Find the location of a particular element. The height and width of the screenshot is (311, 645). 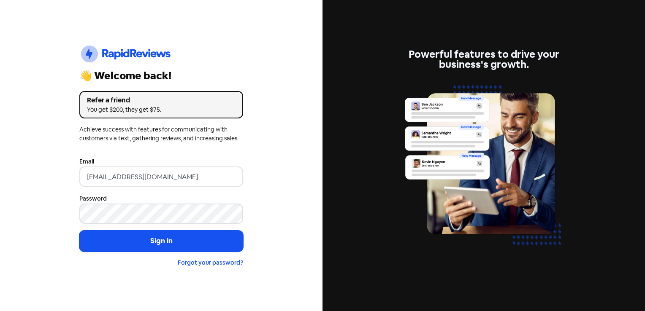

label: Password is located at coordinates (93, 199).